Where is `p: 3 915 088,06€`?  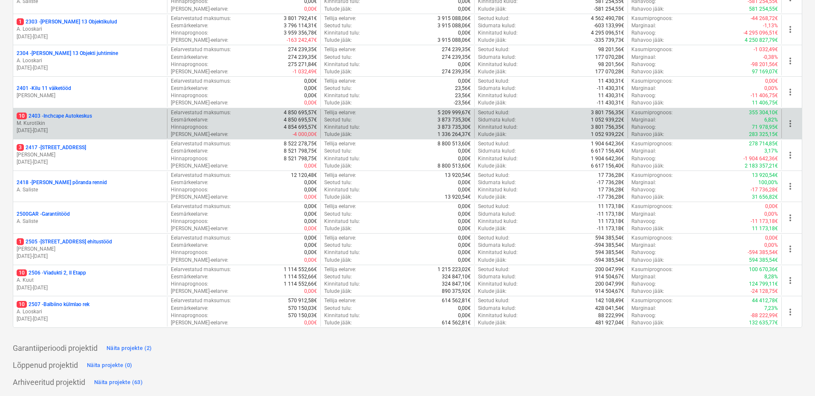 p: 3 915 088,06€ is located at coordinates (454, 26).